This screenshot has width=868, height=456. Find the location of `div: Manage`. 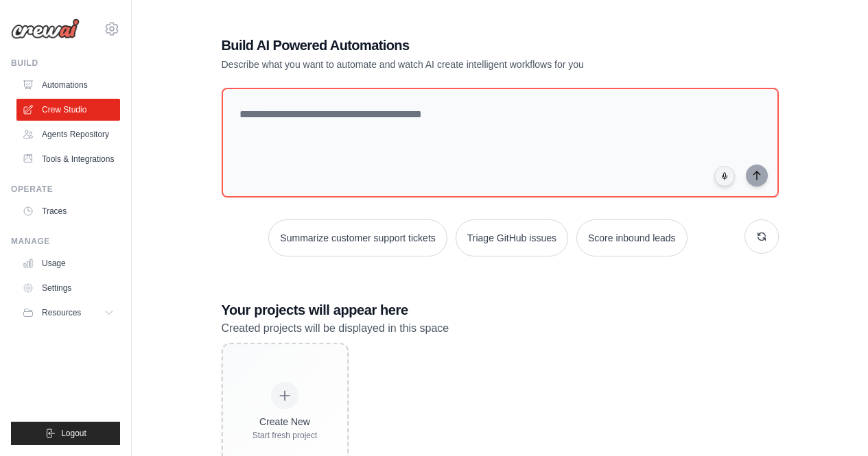

div: Manage is located at coordinates (65, 242).